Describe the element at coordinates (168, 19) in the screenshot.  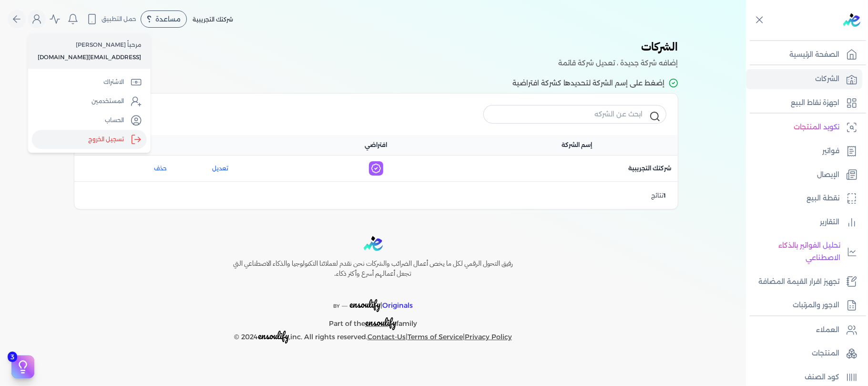
I see `span: مساعدة` at that location.